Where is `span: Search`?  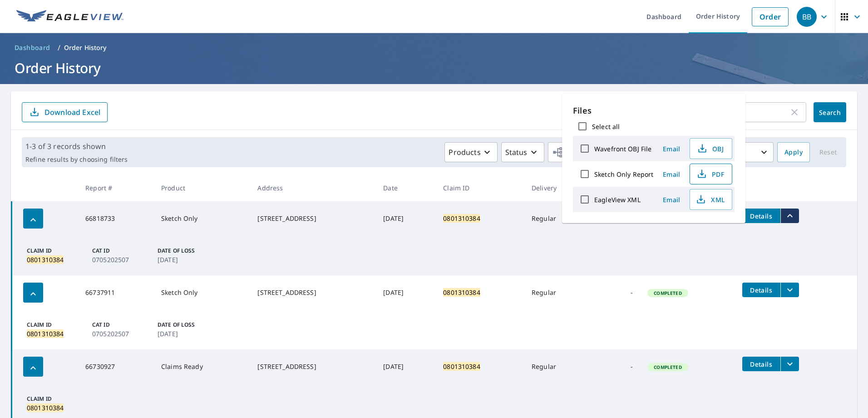 span: Search is located at coordinates (830, 112).